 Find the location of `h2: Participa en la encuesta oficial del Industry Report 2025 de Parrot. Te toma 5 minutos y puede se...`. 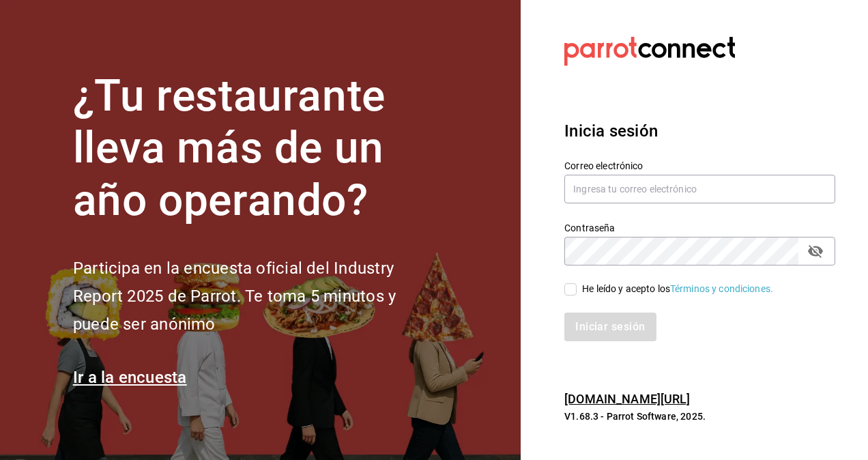

h2: Participa en la encuesta oficial del Industry Report 2025 de Parrot. Te toma 5 minutos y puede se... is located at coordinates (257, 296).